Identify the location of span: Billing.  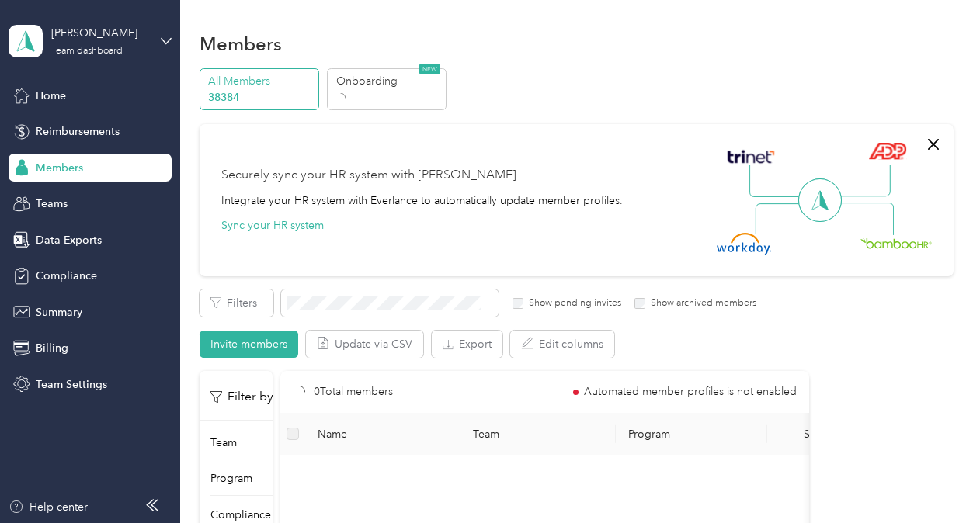
(52, 348).